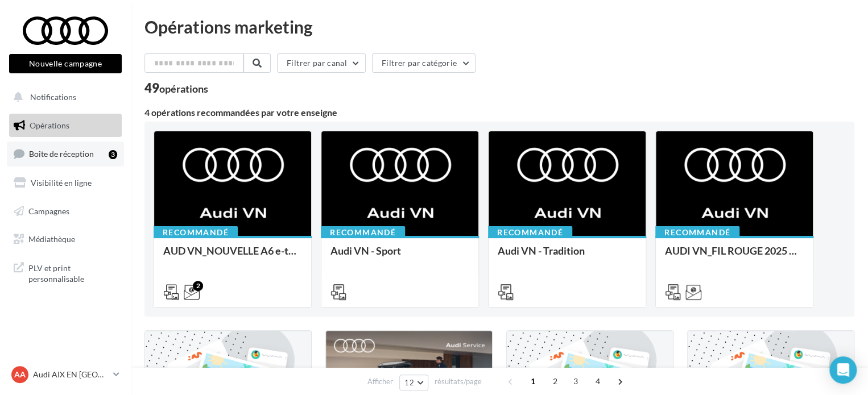 The height and width of the screenshot is (395, 868). I want to click on span: AA, so click(20, 374).